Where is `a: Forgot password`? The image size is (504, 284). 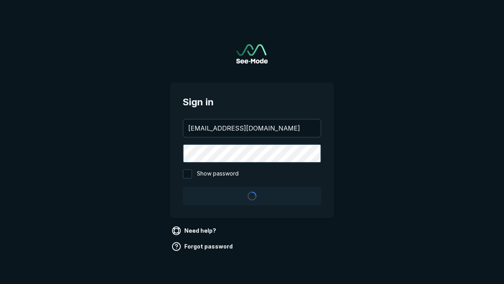 a: Forgot password is located at coordinates (203, 246).